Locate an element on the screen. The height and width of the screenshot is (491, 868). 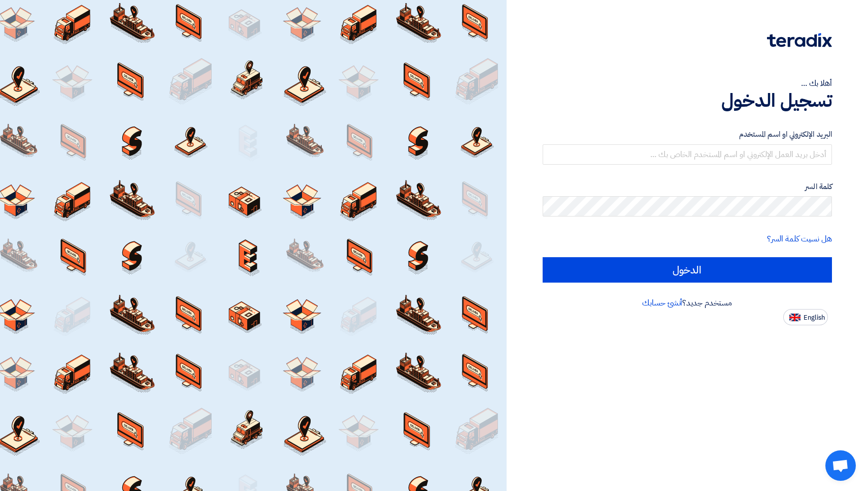
input: أدخل بريد العمل الإلكتروني او اسم المستخدم الخاص بك ... is located at coordinates (688, 154).